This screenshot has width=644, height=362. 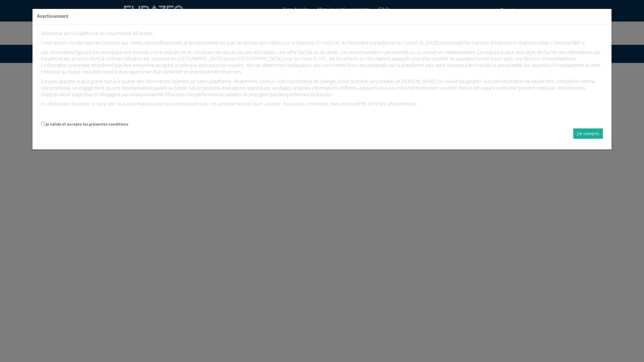 I want to click on p: Cette section du site internet s’adresse aux clients non professionnels et professionnels tel que..., so click(x=322, y=43).